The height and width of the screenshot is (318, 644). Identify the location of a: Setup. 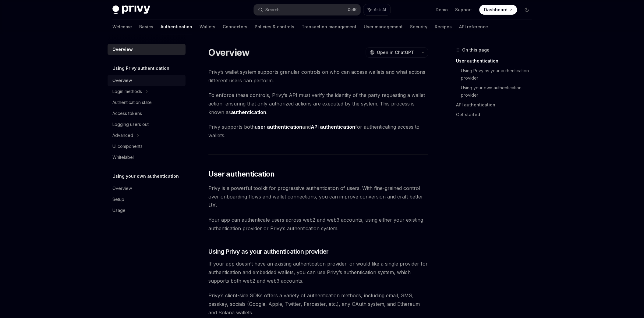
(147, 200).